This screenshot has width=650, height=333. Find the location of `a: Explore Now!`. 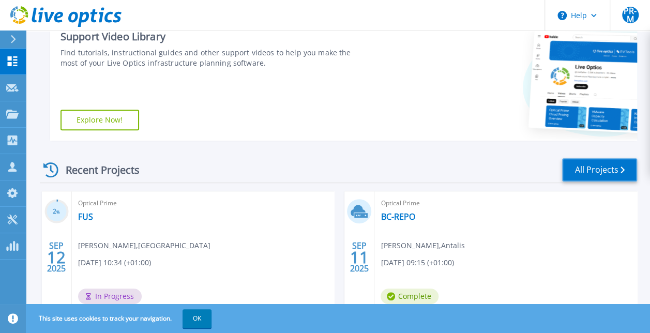

a: Explore Now! is located at coordinates (100, 120).